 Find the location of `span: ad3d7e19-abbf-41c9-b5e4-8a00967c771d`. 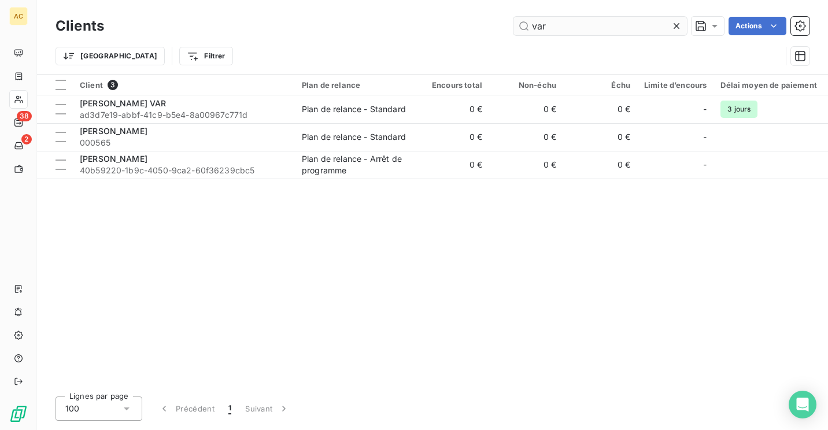

span: ad3d7e19-abbf-41c9-b5e4-8a00967c771d is located at coordinates (184, 115).